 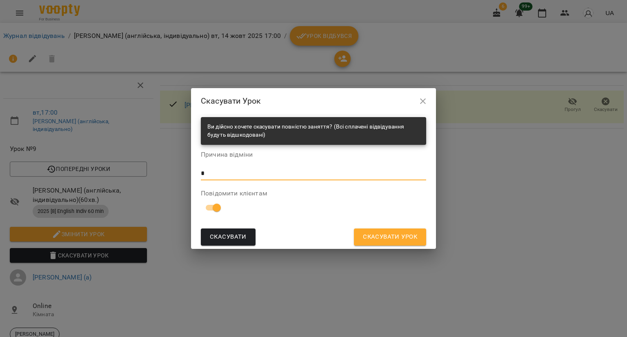 What do you see at coordinates (228, 237) in the screenshot?
I see `button: Скасувати` at bounding box center [228, 237].